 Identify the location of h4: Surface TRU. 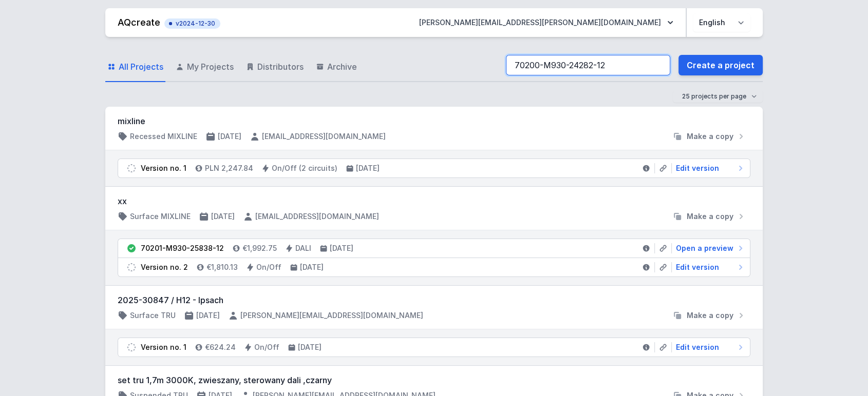
(152, 316).